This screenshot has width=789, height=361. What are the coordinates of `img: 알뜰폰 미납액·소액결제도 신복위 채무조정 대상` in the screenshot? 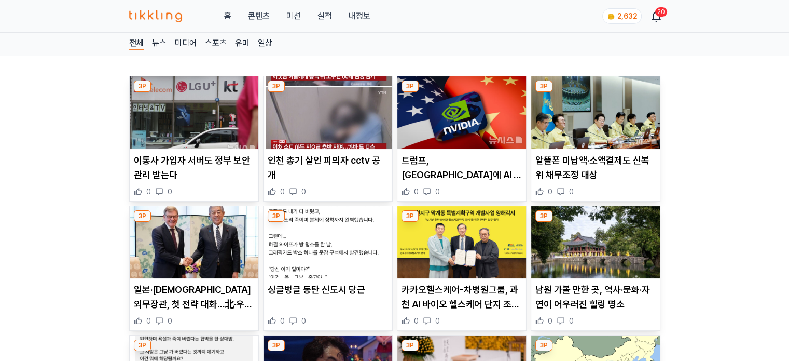 It's located at (596, 113).